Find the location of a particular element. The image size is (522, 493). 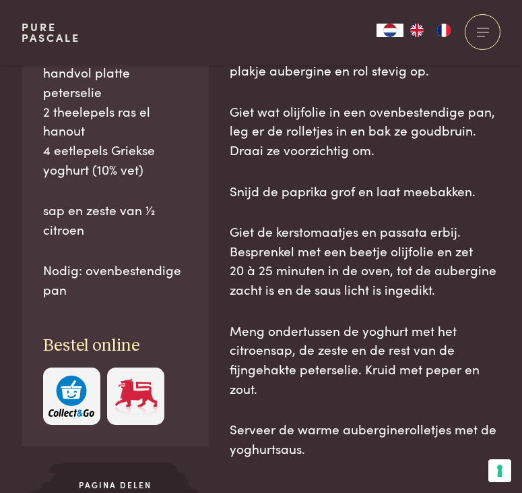

img: Delhaize is located at coordinates (136, 396).